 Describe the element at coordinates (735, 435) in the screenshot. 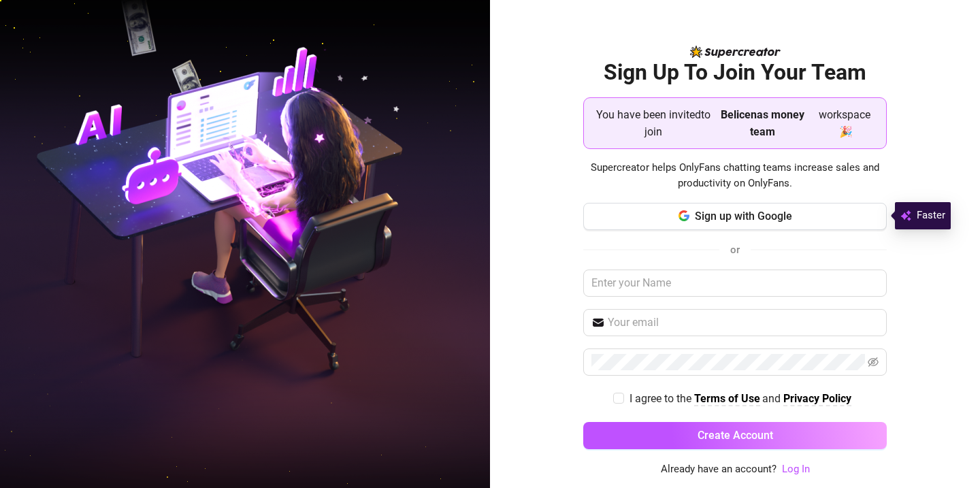

I see `span: Create Account` at that location.